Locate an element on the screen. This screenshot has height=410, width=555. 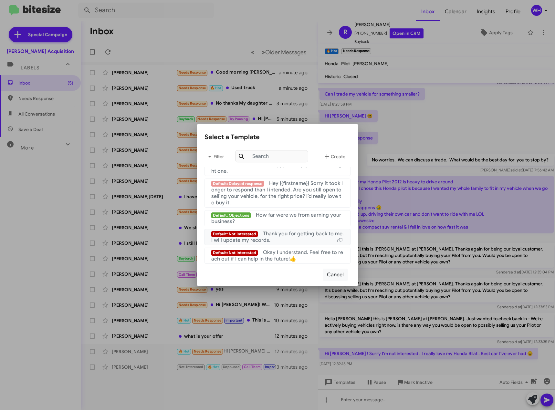
span: Thank you for getting back to me. I will update my records. is located at coordinates (277, 237).